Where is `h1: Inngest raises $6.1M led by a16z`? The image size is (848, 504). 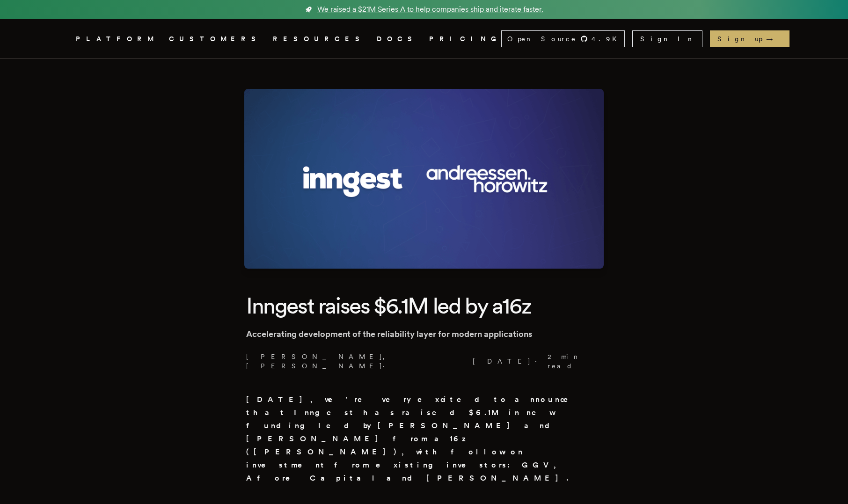 h1: Inngest raises $6.1M led by a16z is located at coordinates (424, 305).